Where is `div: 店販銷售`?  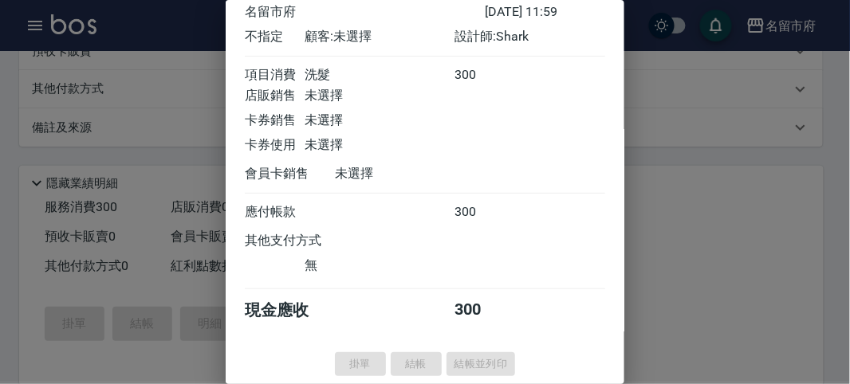 div: 店販銷售 is located at coordinates (274, 96).